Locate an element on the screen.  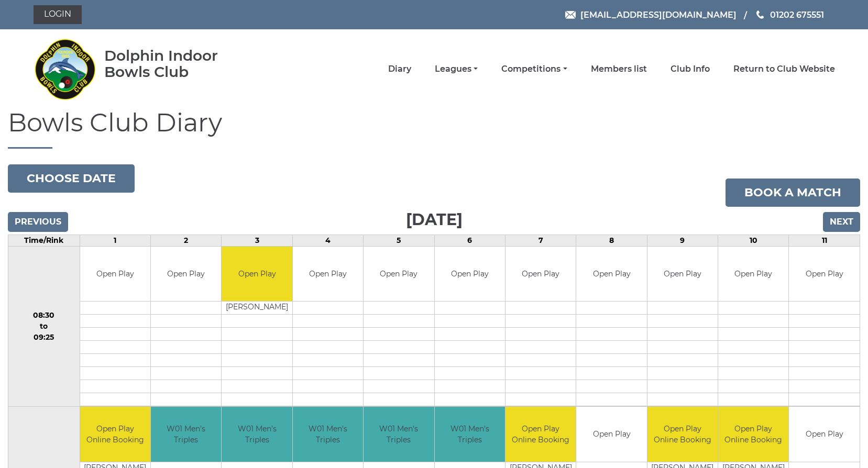
input: Previous is located at coordinates (38, 222).